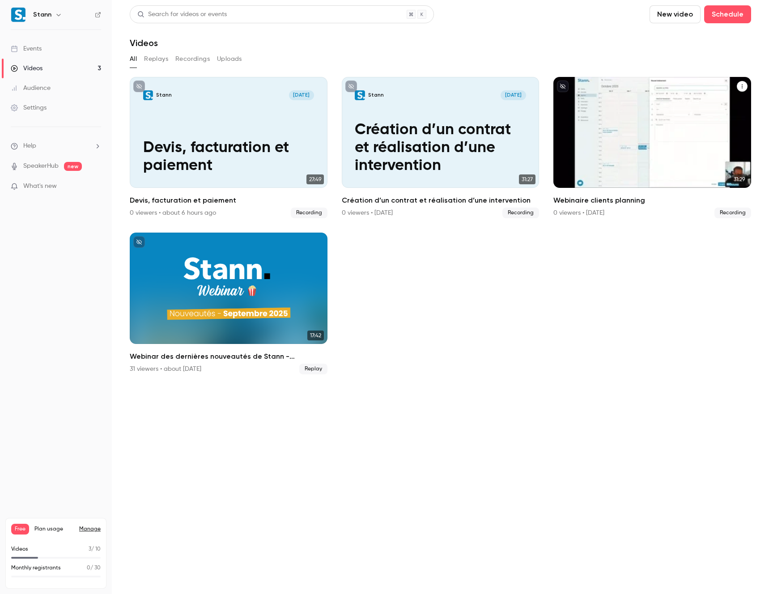 The height and width of the screenshot is (594, 769). I want to click on div: Audience, so click(30, 88).